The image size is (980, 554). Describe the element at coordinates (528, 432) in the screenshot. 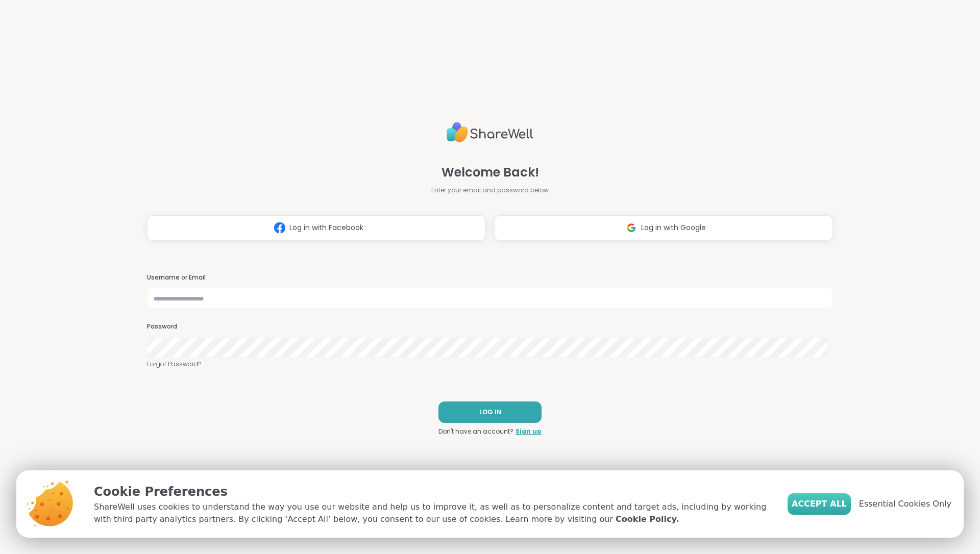

I see `a: Sign up` at that location.